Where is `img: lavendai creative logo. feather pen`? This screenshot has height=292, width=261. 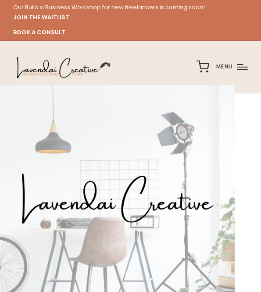 img: lavendai creative logo. feather pen is located at coordinates (63, 67).